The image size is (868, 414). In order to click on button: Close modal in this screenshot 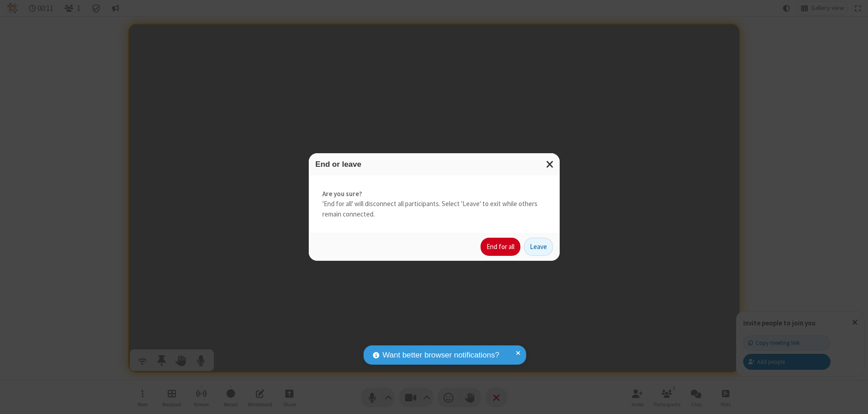, I will do `click(550, 164)`.